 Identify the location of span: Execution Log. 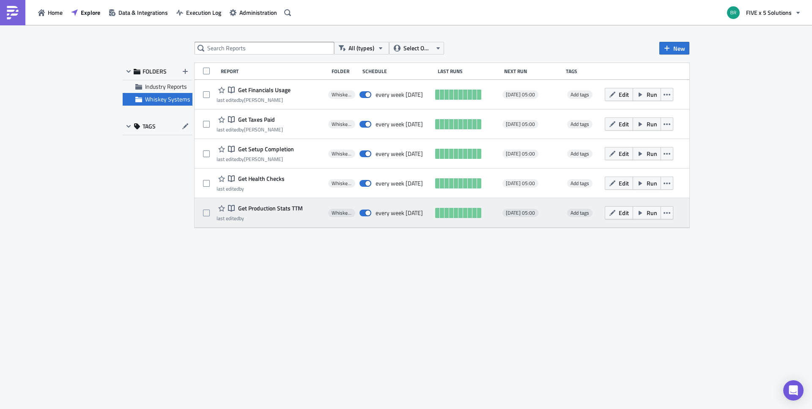
(203, 12).